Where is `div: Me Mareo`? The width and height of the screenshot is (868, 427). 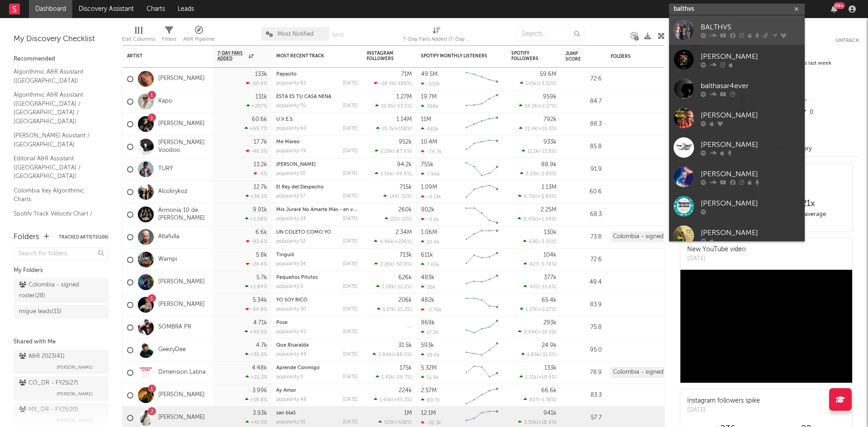 div: Me Mareo is located at coordinates (317, 142).